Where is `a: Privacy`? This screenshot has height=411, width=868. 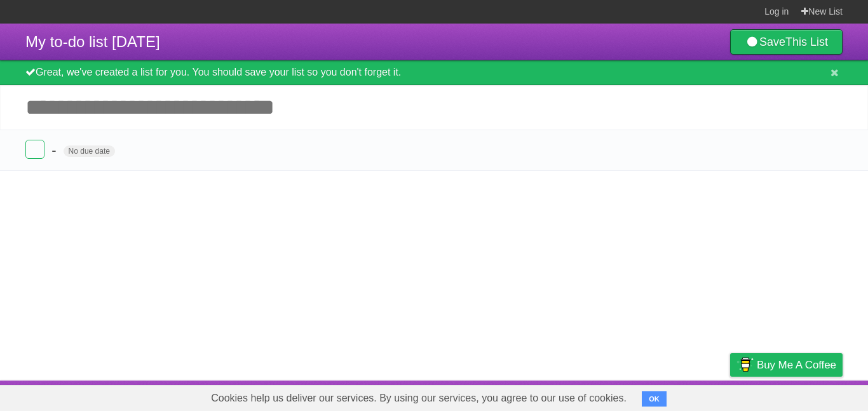 a: Privacy is located at coordinates (730, 395).